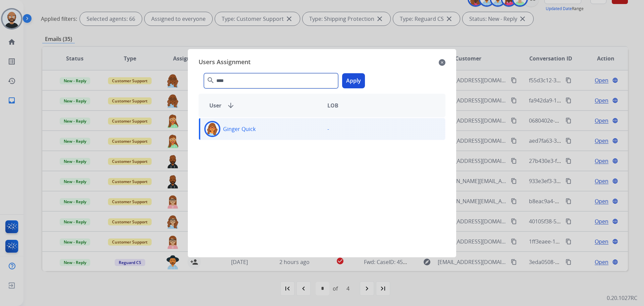 This screenshot has width=644, height=306. What do you see at coordinates (211, 80) in the screenshot?
I see `mat-icon: search` at bounding box center [211, 80].